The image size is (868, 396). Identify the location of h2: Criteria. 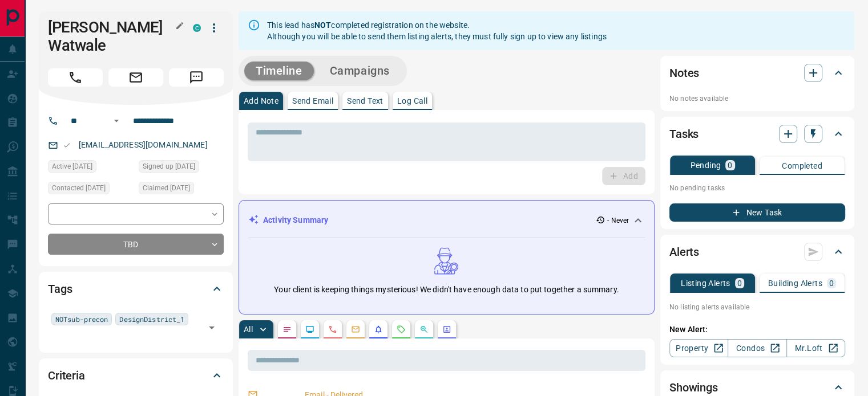
(66, 376).